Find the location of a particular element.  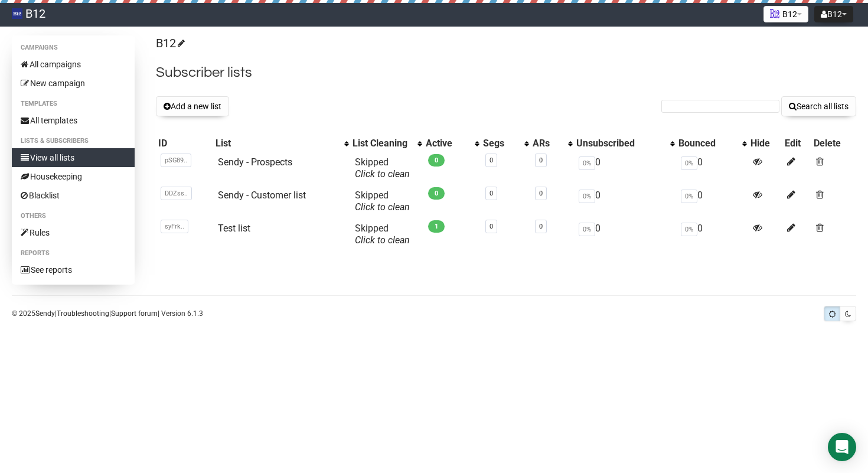

li: Templates is located at coordinates (73, 104).